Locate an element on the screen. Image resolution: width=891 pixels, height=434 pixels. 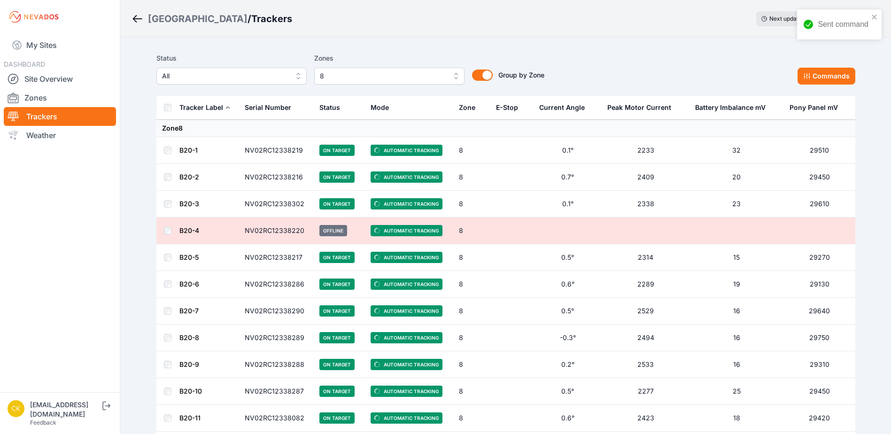
td: 25 is located at coordinates (737, 391).